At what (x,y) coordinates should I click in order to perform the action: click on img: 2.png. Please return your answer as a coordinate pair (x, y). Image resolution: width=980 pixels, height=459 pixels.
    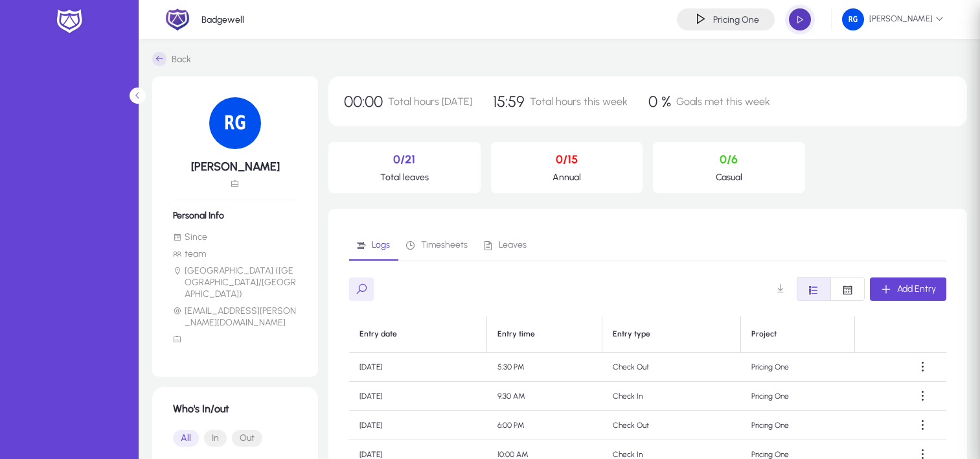
    Looking at the image, I should click on (178, 19).